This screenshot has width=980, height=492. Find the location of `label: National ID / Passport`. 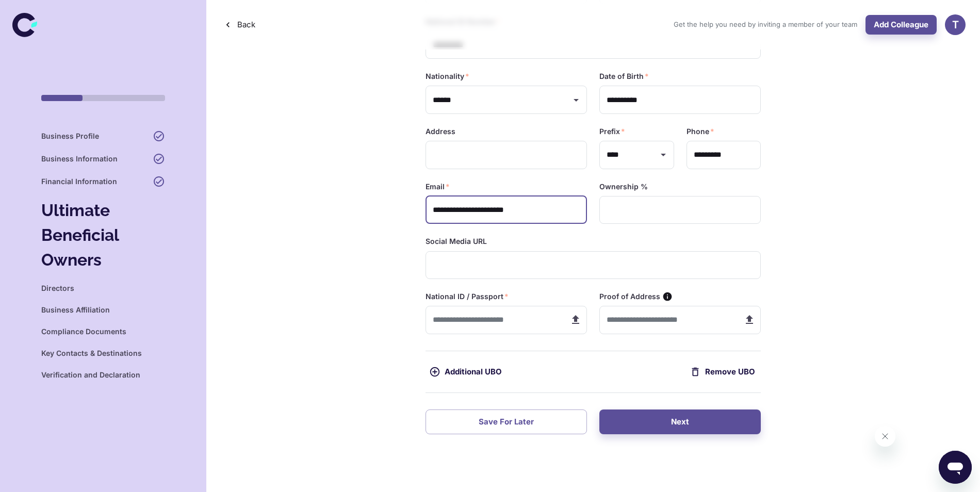

label: National ID / Passport is located at coordinates (466, 296).